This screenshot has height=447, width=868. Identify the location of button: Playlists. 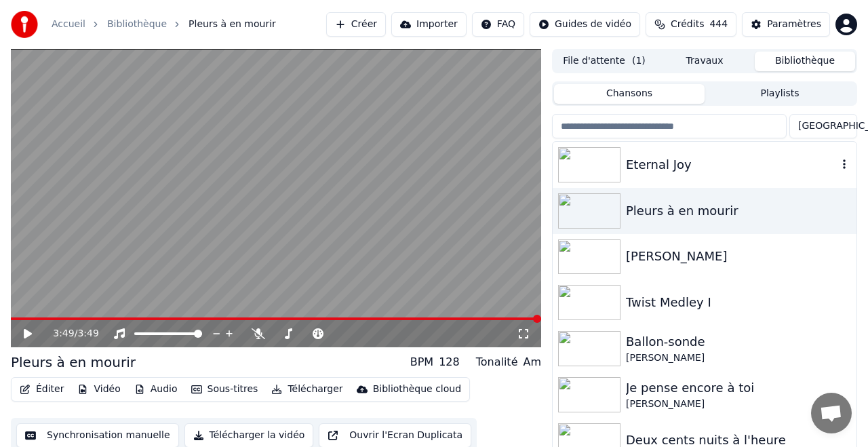
(780, 94).